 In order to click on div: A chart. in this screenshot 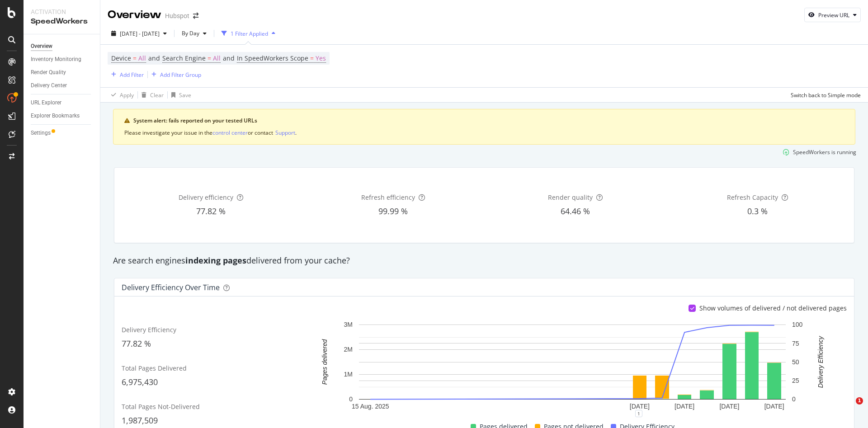, I will do `click(572, 366)`.